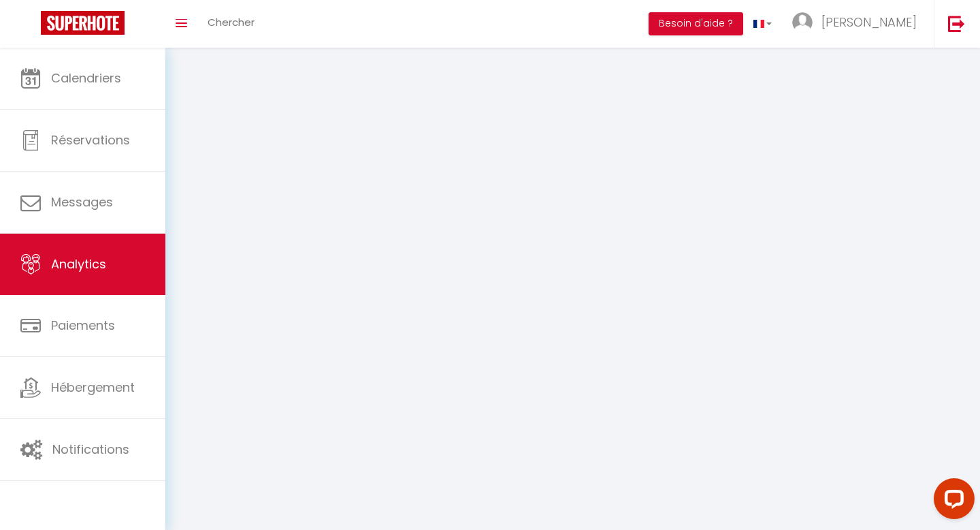 The height and width of the screenshot is (530, 980). Describe the element at coordinates (93, 387) in the screenshot. I see `span: Hébergement` at that location.